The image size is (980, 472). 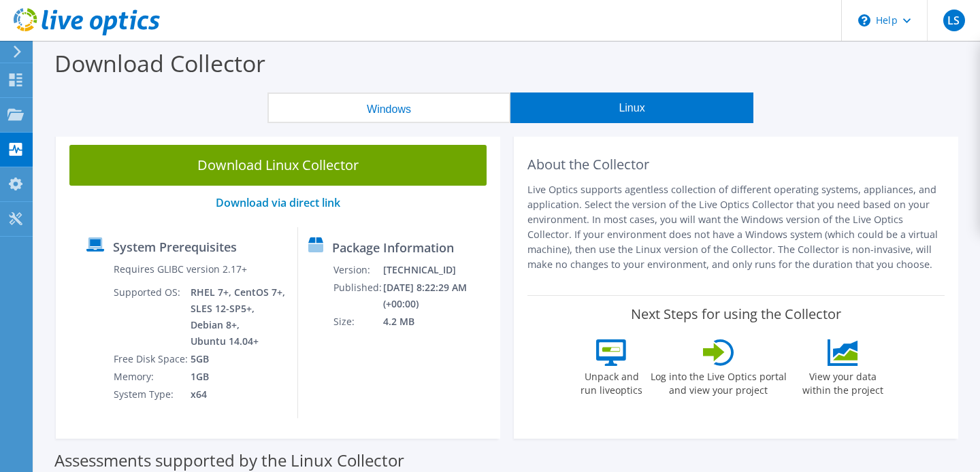 I want to click on td: 1GB, so click(x=238, y=377).